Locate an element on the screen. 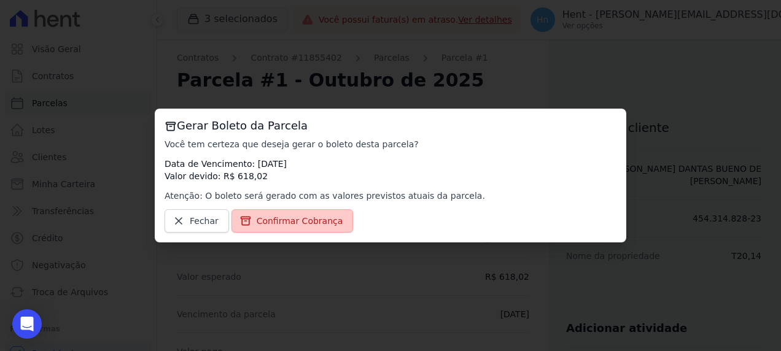 The width and height of the screenshot is (781, 351). span: Confirmar Cobrança is located at coordinates (300, 221).